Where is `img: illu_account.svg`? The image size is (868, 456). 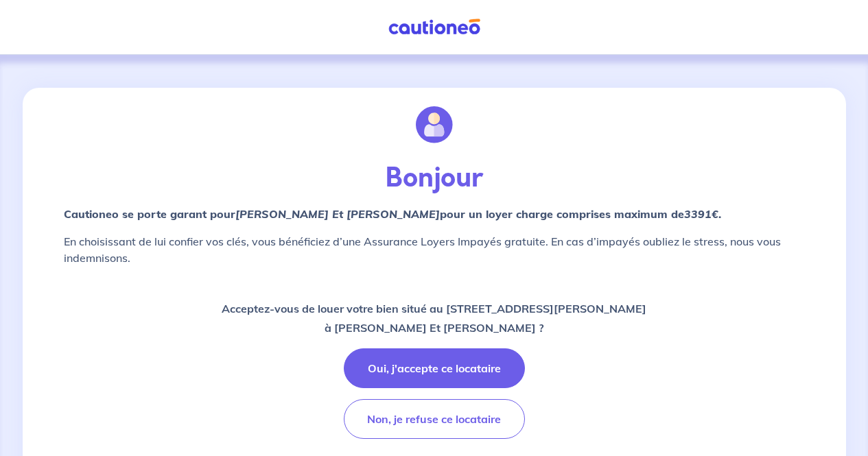 img: illu_account.svg is located at coordinates (434, 125).